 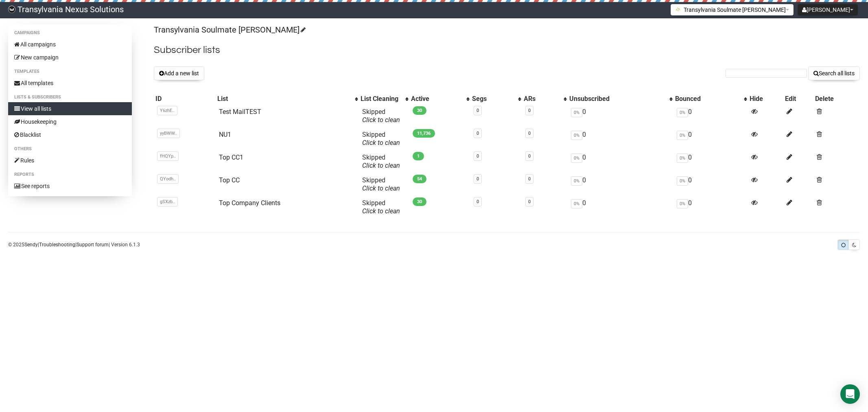 What do you see at coordinates (618, 99) in the screenshot?
I see `div: Unsubscribed` at bounding box center [618, 99].